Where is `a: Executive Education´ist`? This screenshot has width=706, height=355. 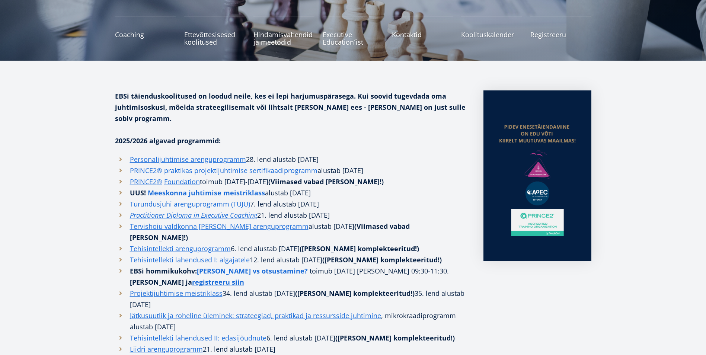
a: Executive Education´ist is located at coordinates (353, 31).